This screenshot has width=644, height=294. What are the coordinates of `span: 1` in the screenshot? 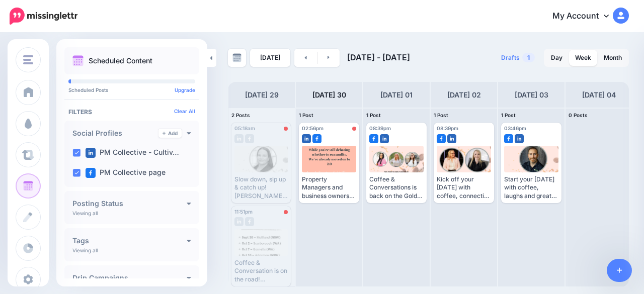 It's located at (528, 57).